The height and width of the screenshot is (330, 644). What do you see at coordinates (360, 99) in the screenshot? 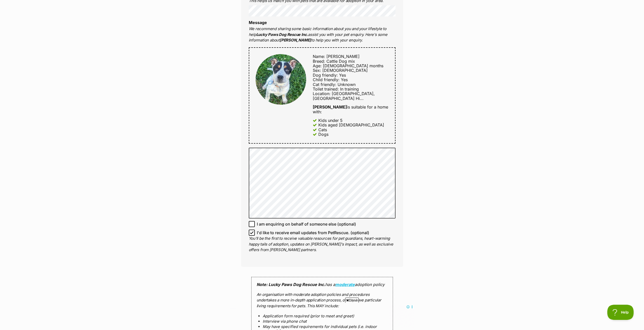
I see `span: Hi...` at bounding box center [360, 99].